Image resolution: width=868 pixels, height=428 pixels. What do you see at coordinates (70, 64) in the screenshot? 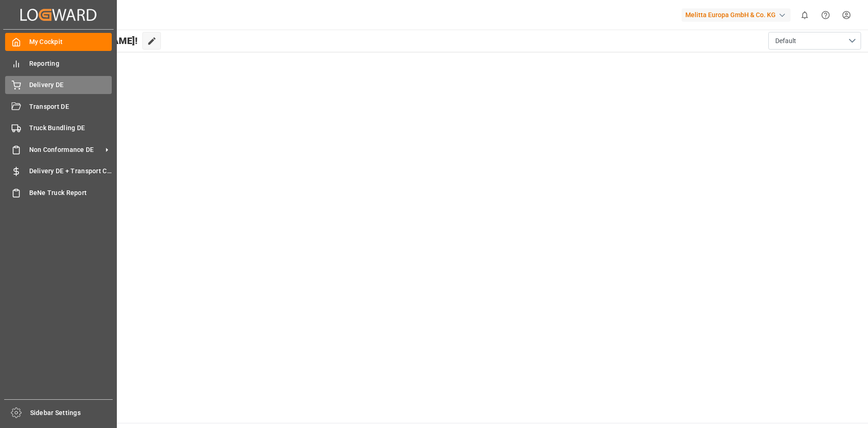
I see `span: Reporting` at bounding box center [70, 64].